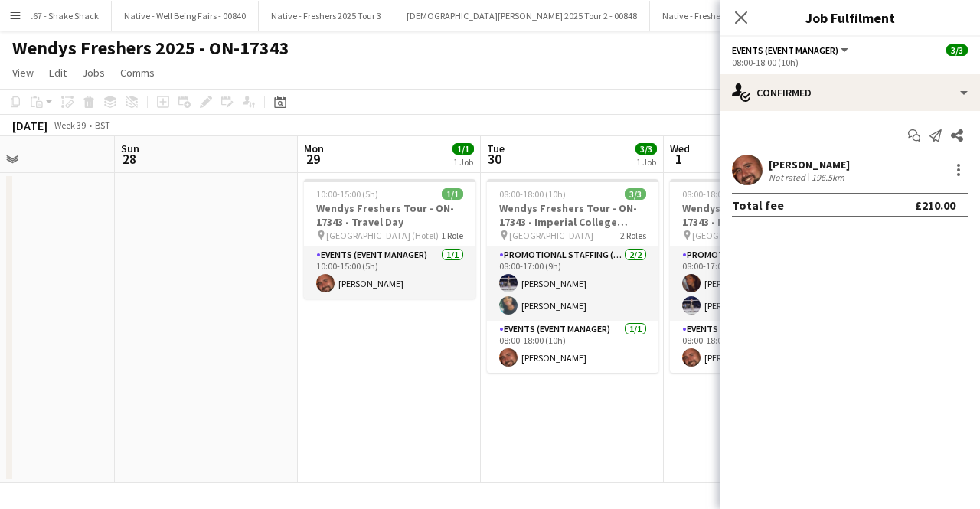 This screenshot has height=509, width=980. What do you see at coordinates (756, 275) in the screenshot?
I see `app-job-card: 08:00-18:00 (10h)3/3Wendys Freshers Tour - ON-17343 - Imperial College London Day 2 [GEOGRAPHIC_D...` at bounding box center [756, 275].